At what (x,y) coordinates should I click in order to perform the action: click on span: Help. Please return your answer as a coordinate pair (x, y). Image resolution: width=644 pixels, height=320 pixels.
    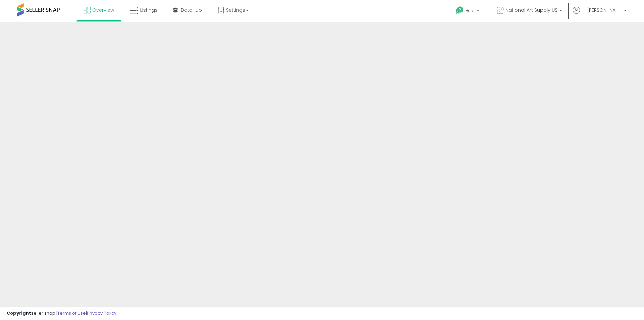
    Looking at the image, I should click on (470, 11).